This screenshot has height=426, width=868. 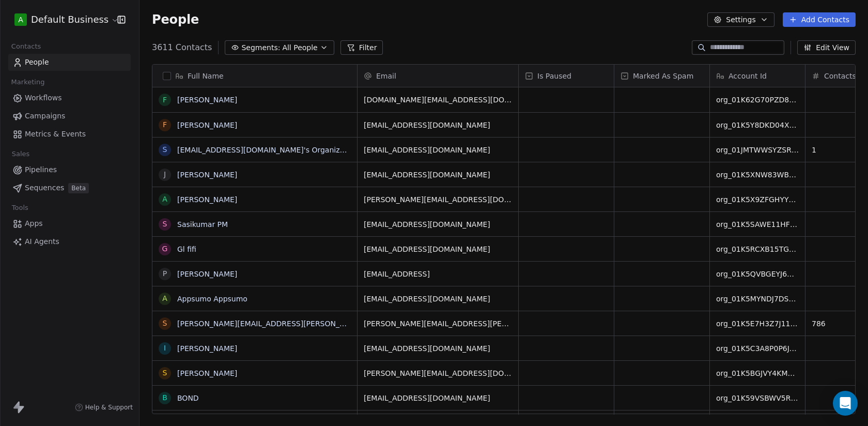 What do you see at coordinates (21, 20) in the screenshot?
I see `span: A` at bounding box center [21, 20].